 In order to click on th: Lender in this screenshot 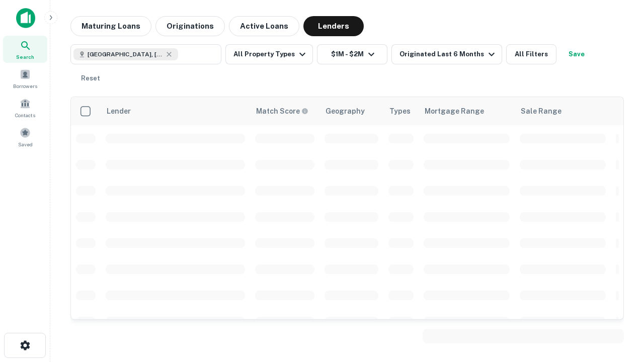, I will do `click(175, 111)`.